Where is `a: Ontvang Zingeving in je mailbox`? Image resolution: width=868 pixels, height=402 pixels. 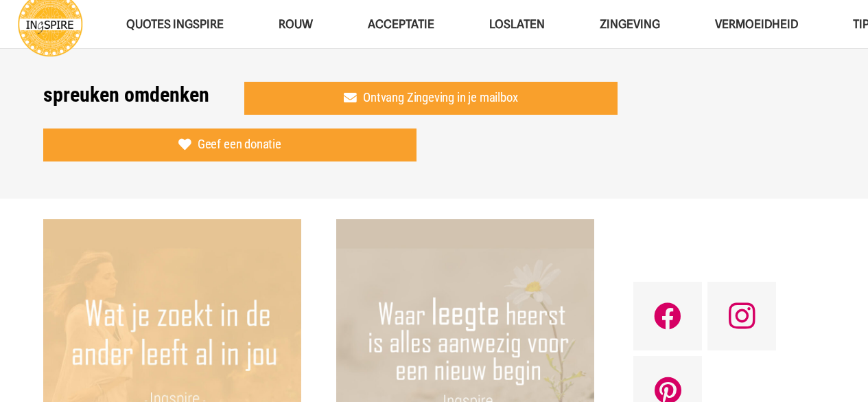
a: Ontvang Zingeving in je mailbox is located at coordinates (431, 98).